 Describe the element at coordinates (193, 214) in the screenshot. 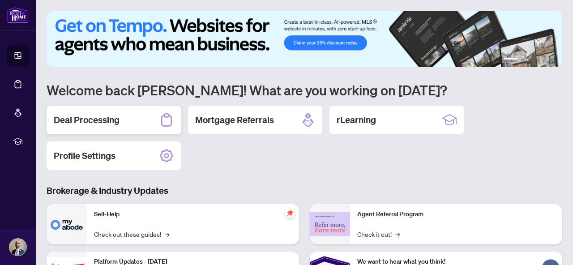

I see `p: Self-Help` at that location.